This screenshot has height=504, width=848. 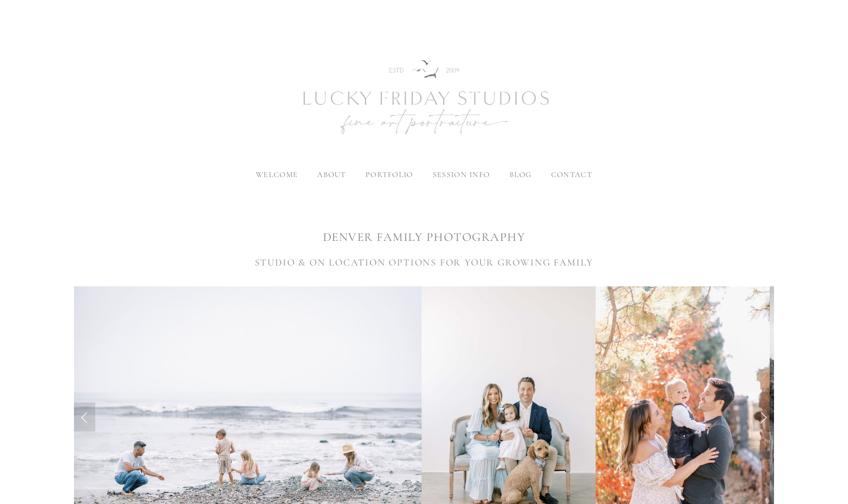 What do you see at coordinates (521, 174) in the screenshot?
I see `a: blog` at bounding box center [521, 174].